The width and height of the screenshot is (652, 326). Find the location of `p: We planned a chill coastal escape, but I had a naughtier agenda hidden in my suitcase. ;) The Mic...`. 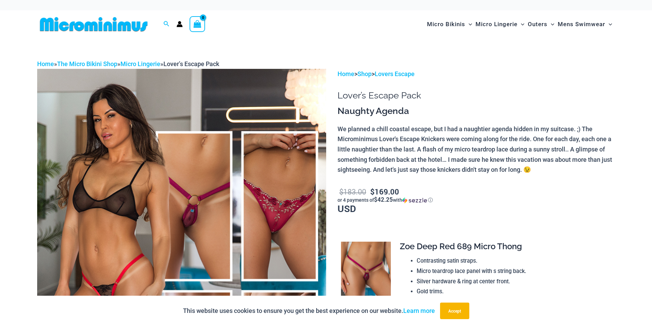

p: We planned a chill coastal escape, but I had a naughtier agenda hidden in my suitcase. ;) The Mic... is located at coordinates (476, 149).